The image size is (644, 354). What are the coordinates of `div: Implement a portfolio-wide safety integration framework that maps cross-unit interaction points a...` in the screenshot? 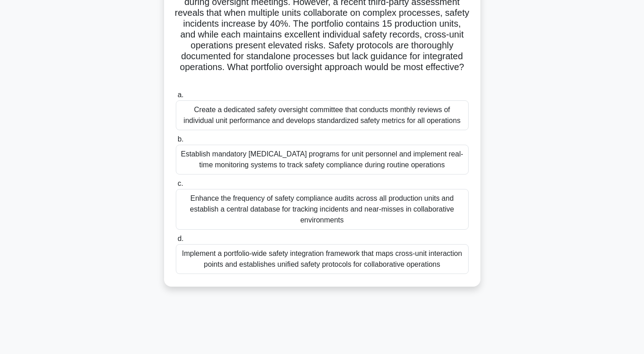 It's located at (322, 259).